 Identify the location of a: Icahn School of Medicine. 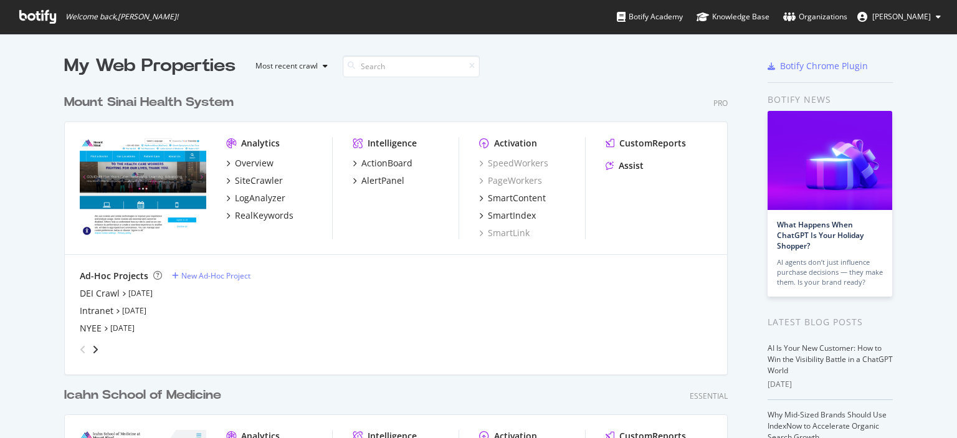
(145, 395).